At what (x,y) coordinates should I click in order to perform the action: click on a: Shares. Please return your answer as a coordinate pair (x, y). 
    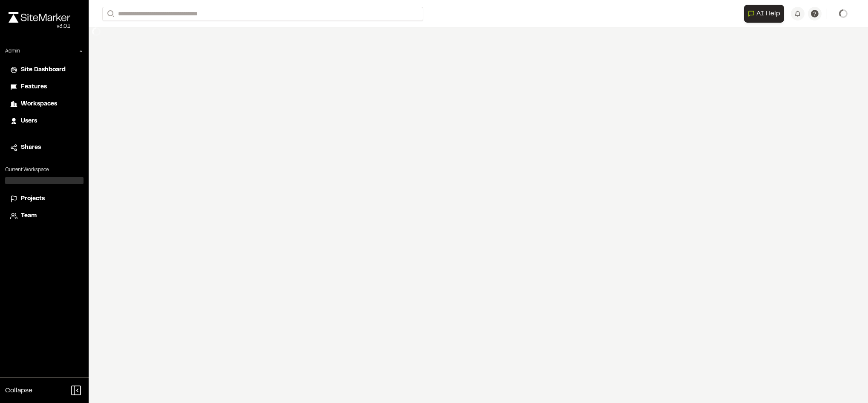
    Looking at the image, I should click on (45, 148).